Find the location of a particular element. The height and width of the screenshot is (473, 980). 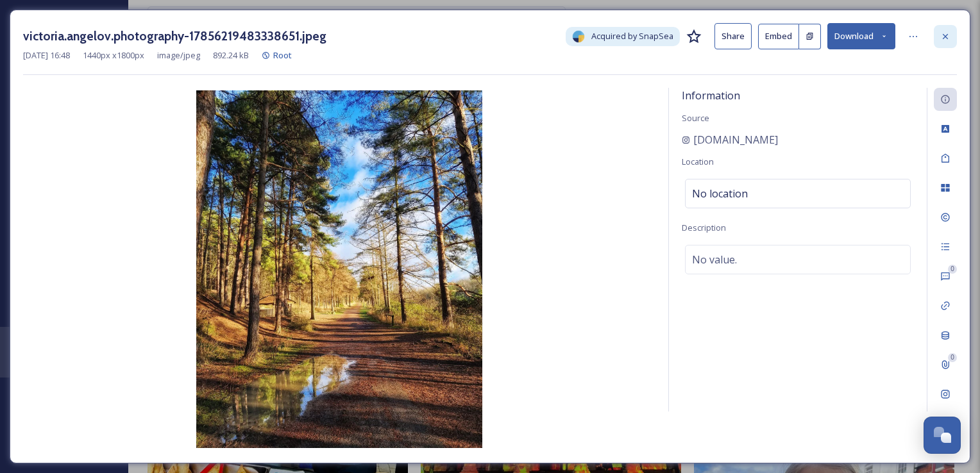

span: Source is located at coordinates (695, 118).